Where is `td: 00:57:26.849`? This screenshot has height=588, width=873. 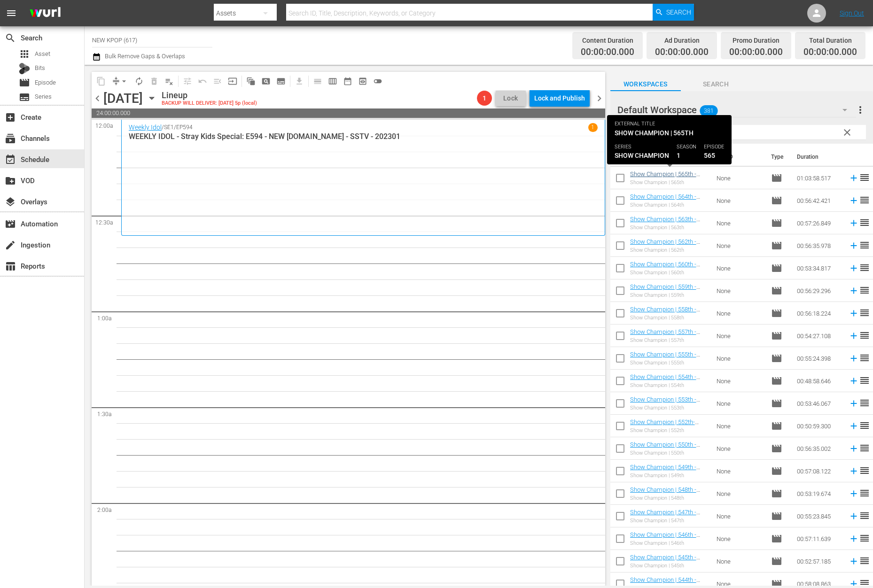
td: 00:57:26.849 is located at coordinates (819, 223).